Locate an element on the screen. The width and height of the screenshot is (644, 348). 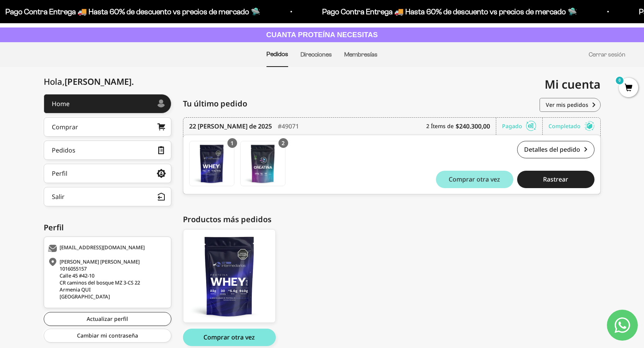
a: Creatina Monohidrato is located at coordinates (262, 163).